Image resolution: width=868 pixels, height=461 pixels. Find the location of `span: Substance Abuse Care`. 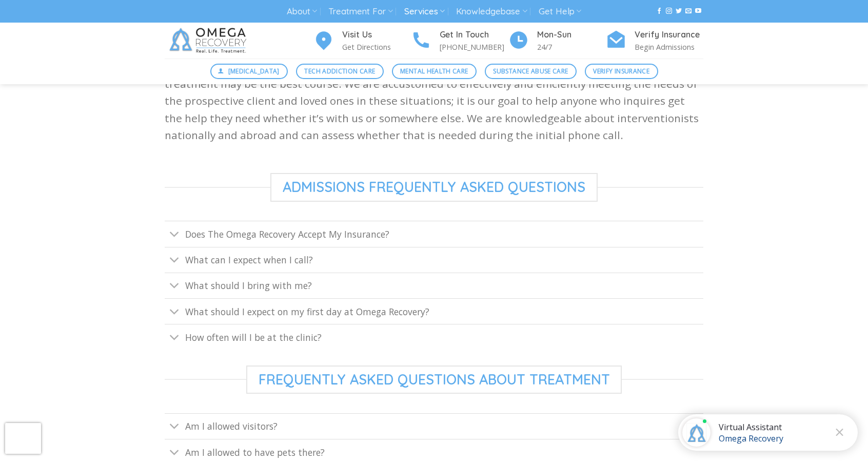

span: Substance Abuse Care is located at coordinates (531, 71).